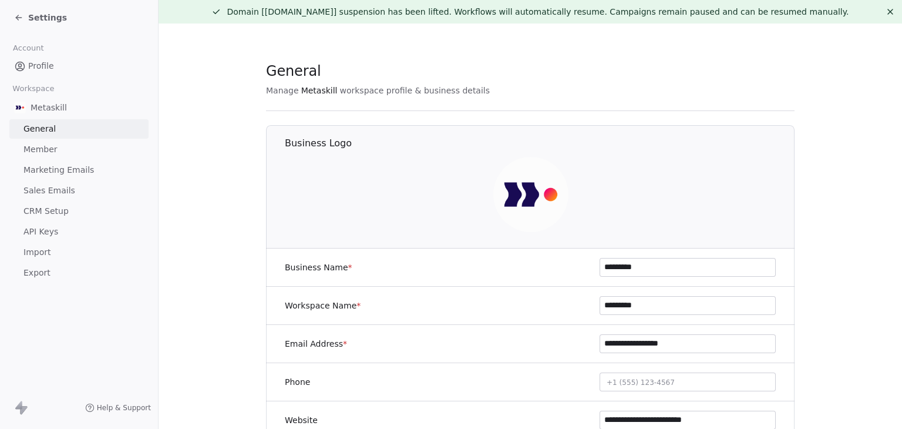 This screenshot has width=902, height=429. What do you see at coordinates (79, 66) in the screenshot?
I see `a: Profile` at bounding box center [79, 66].